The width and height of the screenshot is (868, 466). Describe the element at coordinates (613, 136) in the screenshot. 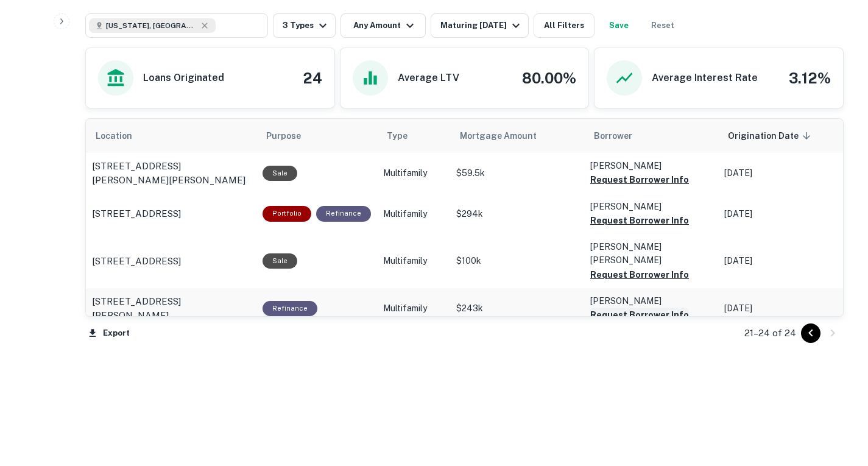

I see `span: Borrower` at that location.